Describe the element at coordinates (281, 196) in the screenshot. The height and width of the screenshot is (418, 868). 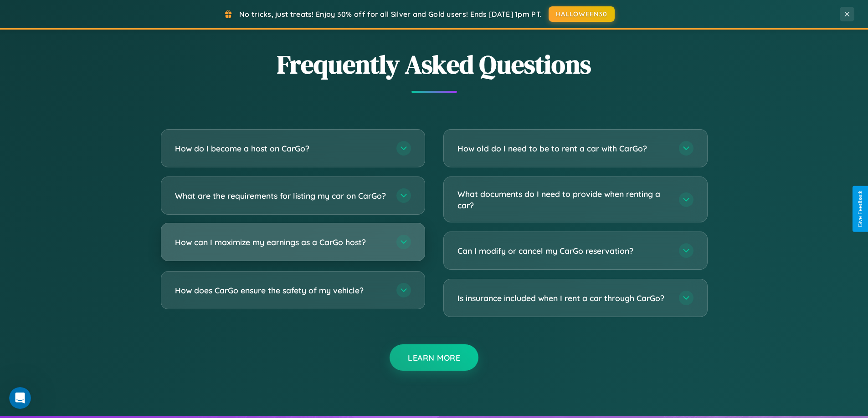
I see `h3: What are the requirements for listing my car on CarGo?` at that location.